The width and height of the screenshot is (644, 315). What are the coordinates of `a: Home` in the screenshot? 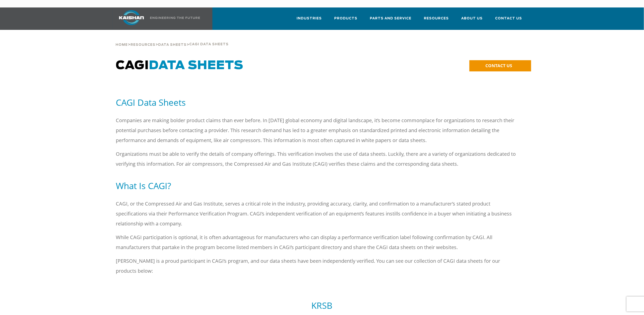 It's located at (122, 44).